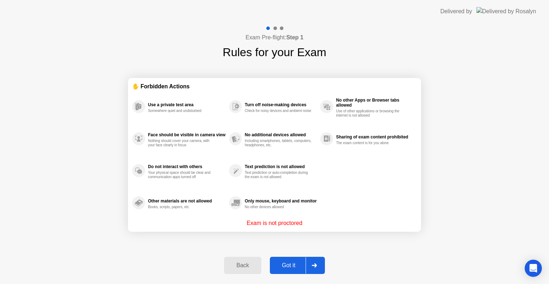 This screenshot has width=549, height=284. What do you see at coordinates (279, 143) in the screenshot?
I see `div: Including smartphones, tablets, computers, headphones, etc.` at bounding box center [279, 143].